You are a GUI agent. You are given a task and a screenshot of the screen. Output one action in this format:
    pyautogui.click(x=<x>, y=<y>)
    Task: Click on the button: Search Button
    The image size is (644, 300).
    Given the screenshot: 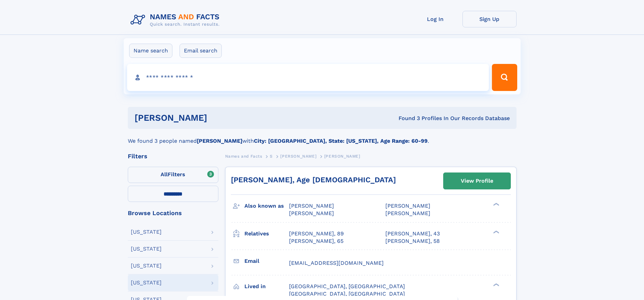 What is the action you would take?
    pyautogui.click(x=504, y=78)
    